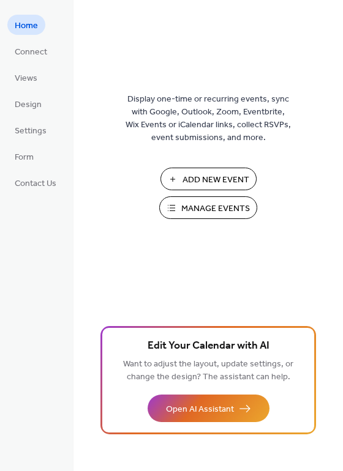 The width and height of the screenshot is (343, 471). I want to click on a: Home, so click(26, 24).